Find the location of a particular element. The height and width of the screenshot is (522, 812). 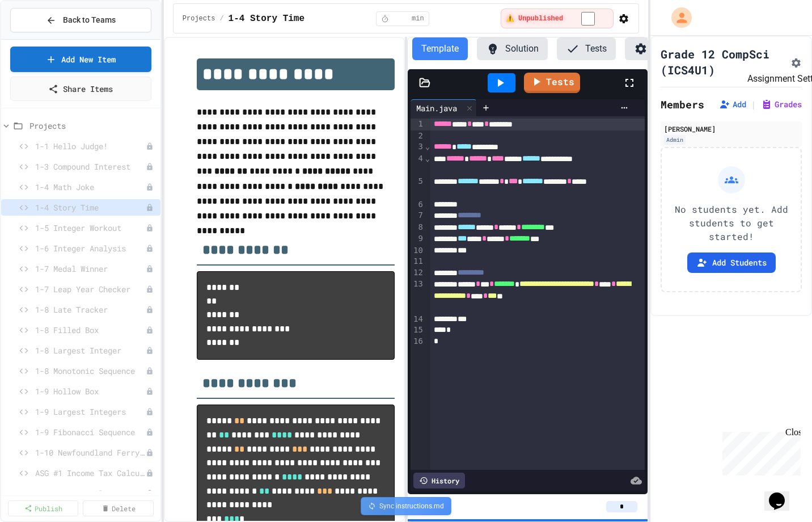

p: No students yet. Add students to get started! is located at coordinates (731, 223).